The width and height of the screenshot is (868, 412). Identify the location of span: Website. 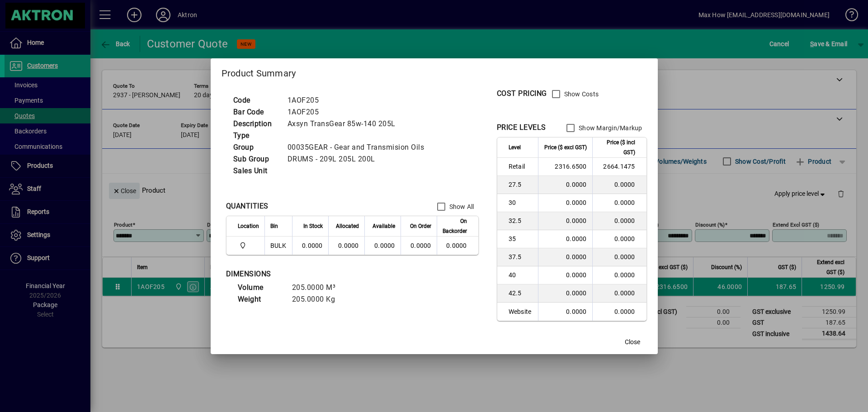
(520, 312).